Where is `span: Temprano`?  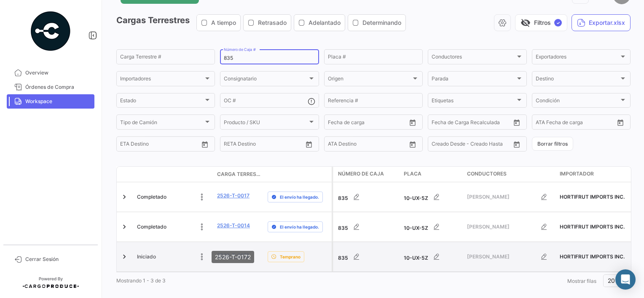
span: Temprano is located at coordinates (290, 257).